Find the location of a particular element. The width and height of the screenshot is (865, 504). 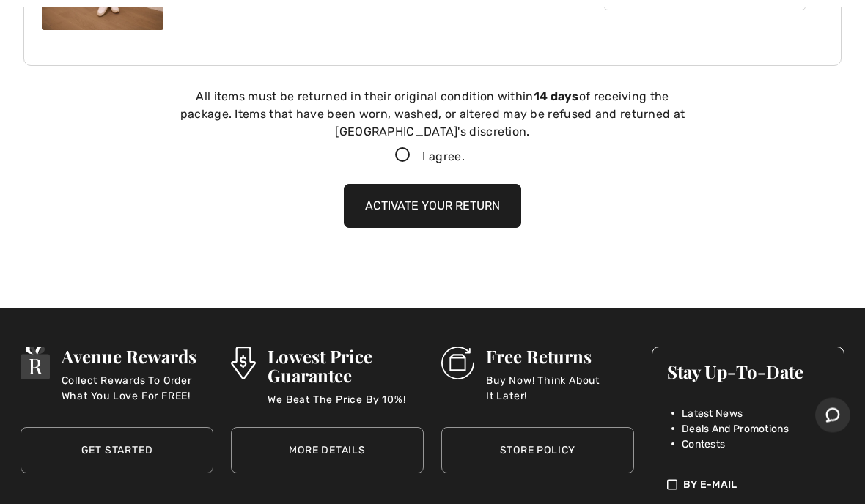

a: Store Policy is located at coordinates (537, 450).